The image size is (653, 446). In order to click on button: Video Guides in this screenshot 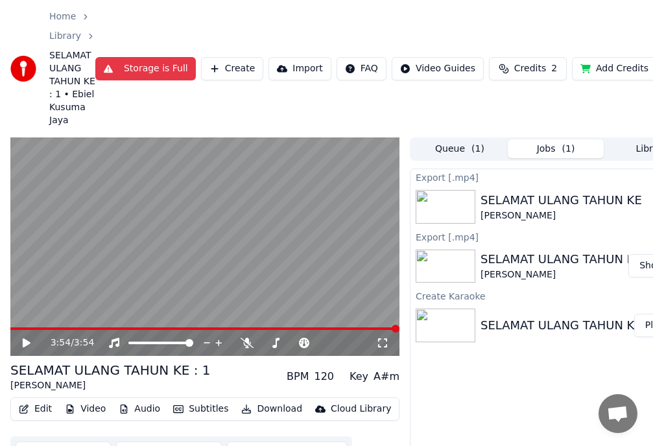, I will do `click(438, 69)`.